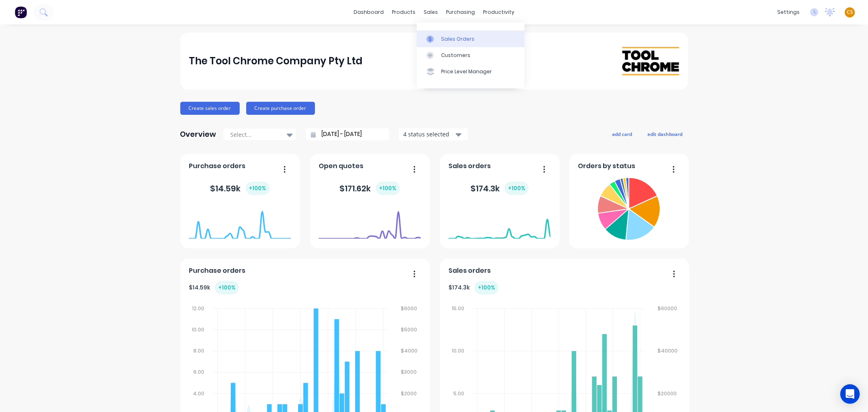  I want to click on tspan: 4.00, so click(199, 394).